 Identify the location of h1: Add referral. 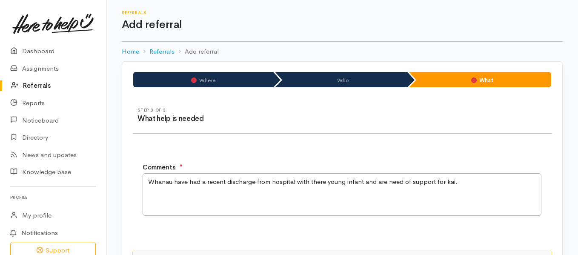
(342, 25).